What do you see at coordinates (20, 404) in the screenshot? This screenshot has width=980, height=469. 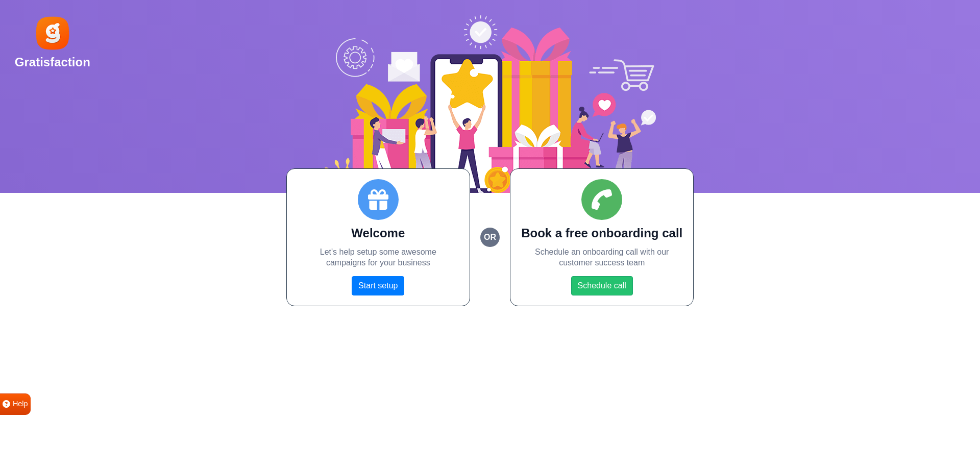 I see `span: Help` at bounding box center [20, 404].